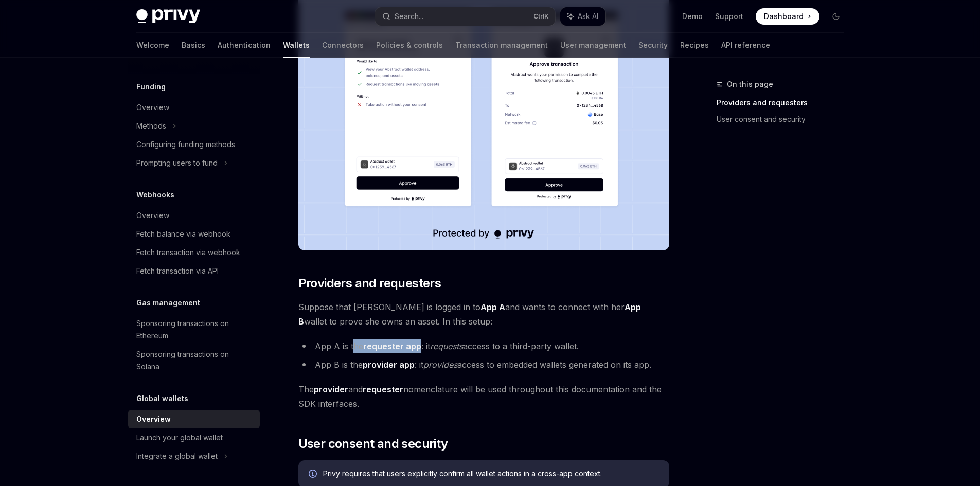 This screenshot has height=486, width=980. I want to click on a: API reference, so click(745, 45).